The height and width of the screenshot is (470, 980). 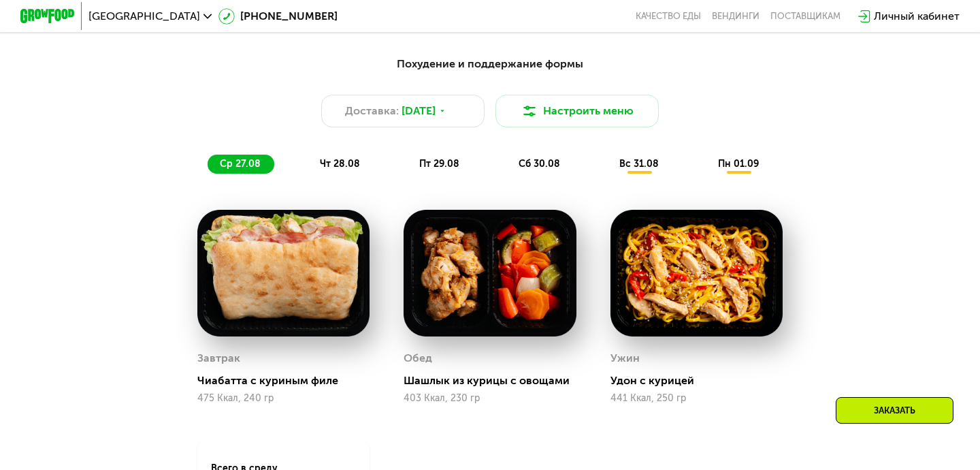 What do you see at coordinates (371, 111) in the screenshot?
I see `span: Доставка:` at bounding box center [371, 111].